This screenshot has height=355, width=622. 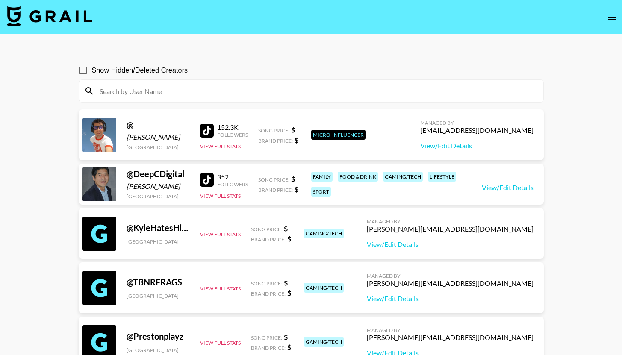 What do you see at coordinates (358, 176) in the screenshot?
I see `div: food & drink` at bounding box center [358, 176].